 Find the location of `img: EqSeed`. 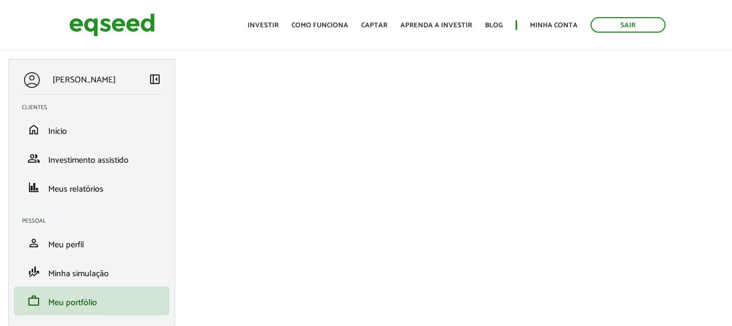

img: EqSeed is located at coordinates (112, 25).